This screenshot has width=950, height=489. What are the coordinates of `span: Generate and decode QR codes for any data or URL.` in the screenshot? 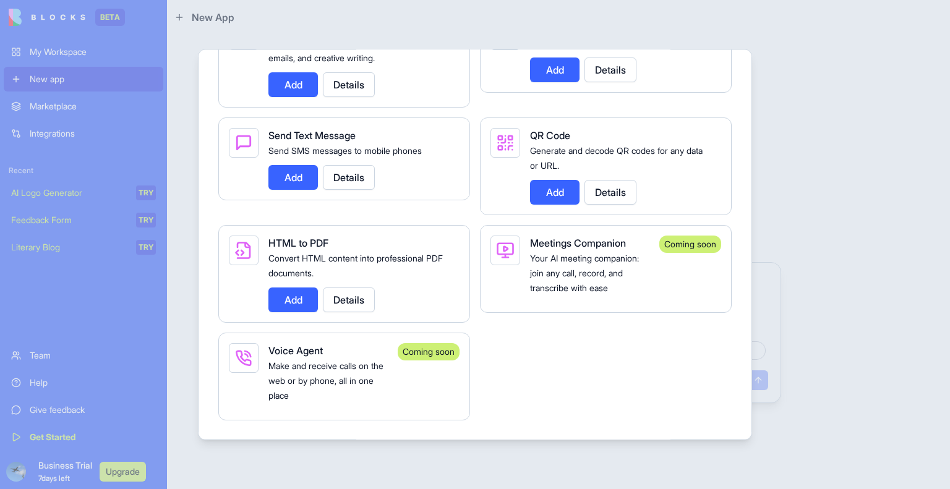 It's located at (616, 157).